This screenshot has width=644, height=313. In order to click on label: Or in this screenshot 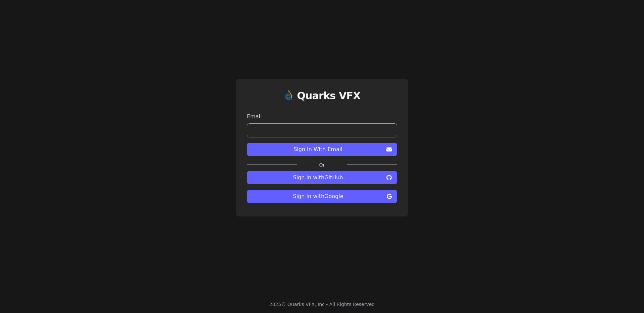, I will do `click(322, 165)`.